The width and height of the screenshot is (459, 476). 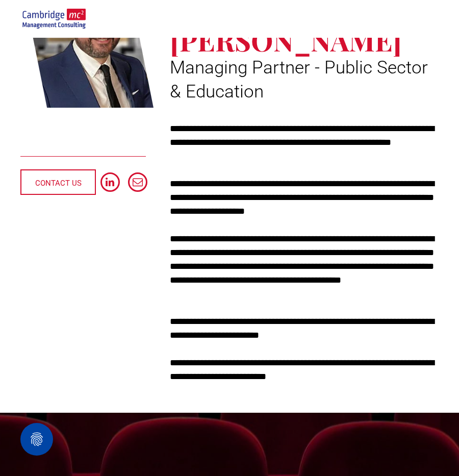 What do you see at coordinates (437, 19) in the screenshot?
I see `button: menu` at bounding box center [437, 19].